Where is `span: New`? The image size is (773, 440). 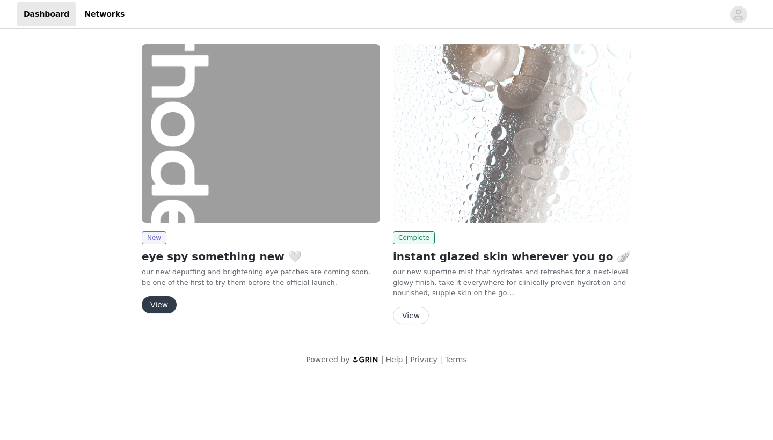 span: New is located at coordinates (154, 238).